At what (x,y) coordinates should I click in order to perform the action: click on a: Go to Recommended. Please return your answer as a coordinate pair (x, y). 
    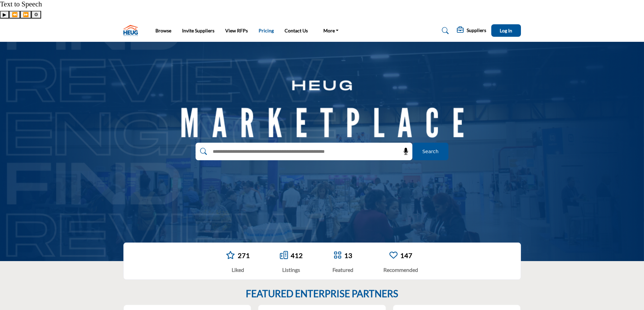
    Looking at the image, I should click on (393, 255).